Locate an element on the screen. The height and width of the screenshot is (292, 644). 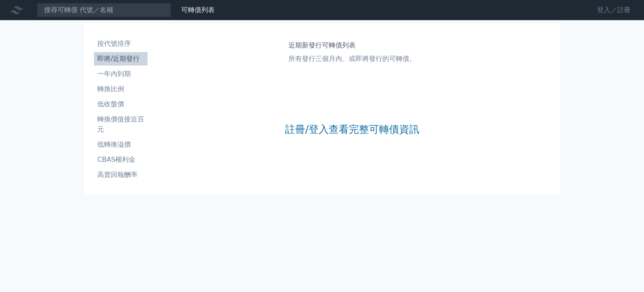
p: 所有發行三個月內、或即將發行的可轉債。 is located at coordinates (352, 59).